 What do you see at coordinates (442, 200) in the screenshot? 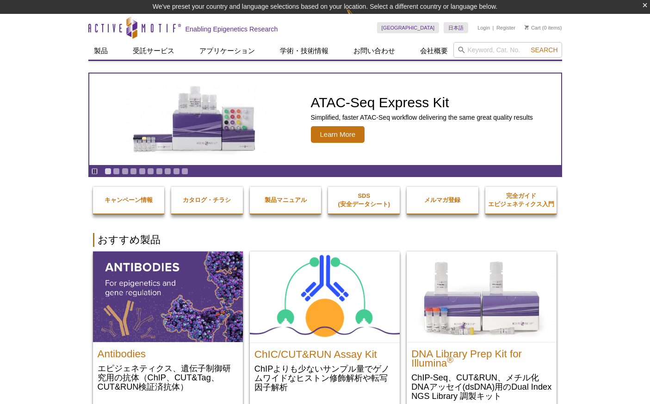
I see `a: メルマガ登録` at bounding box center [442, 200].